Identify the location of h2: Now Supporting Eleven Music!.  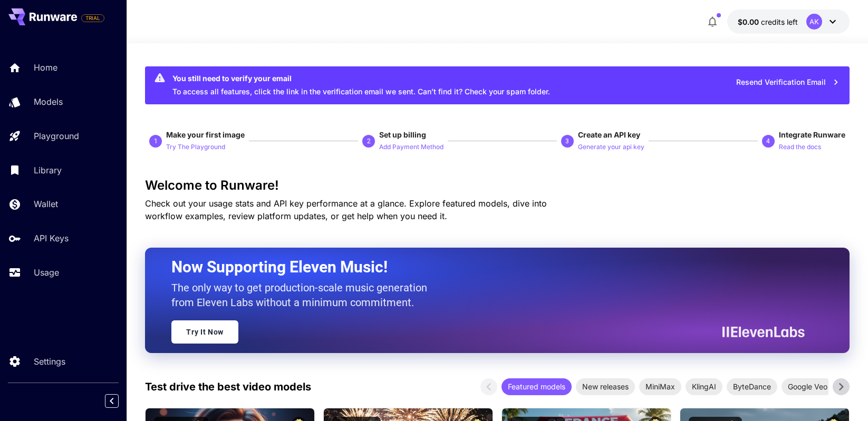
(484, 267).